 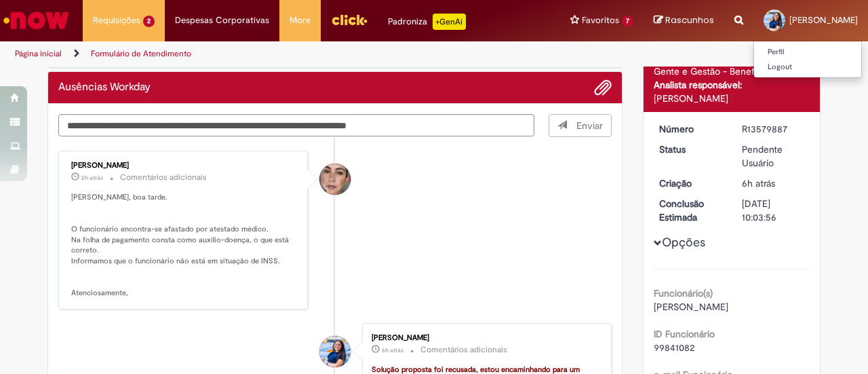 I want to click on span: Favoritos, so click(x=600, y=20).